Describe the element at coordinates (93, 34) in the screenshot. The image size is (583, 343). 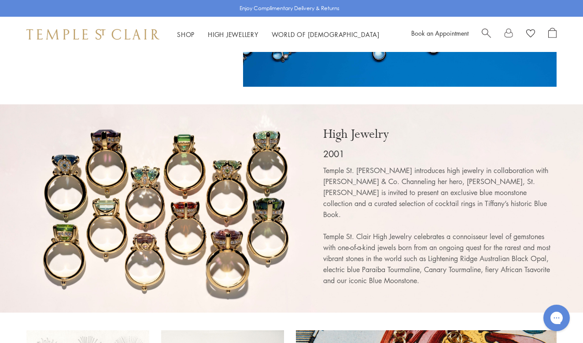
I see `img: Temple St. Clair` at that location.